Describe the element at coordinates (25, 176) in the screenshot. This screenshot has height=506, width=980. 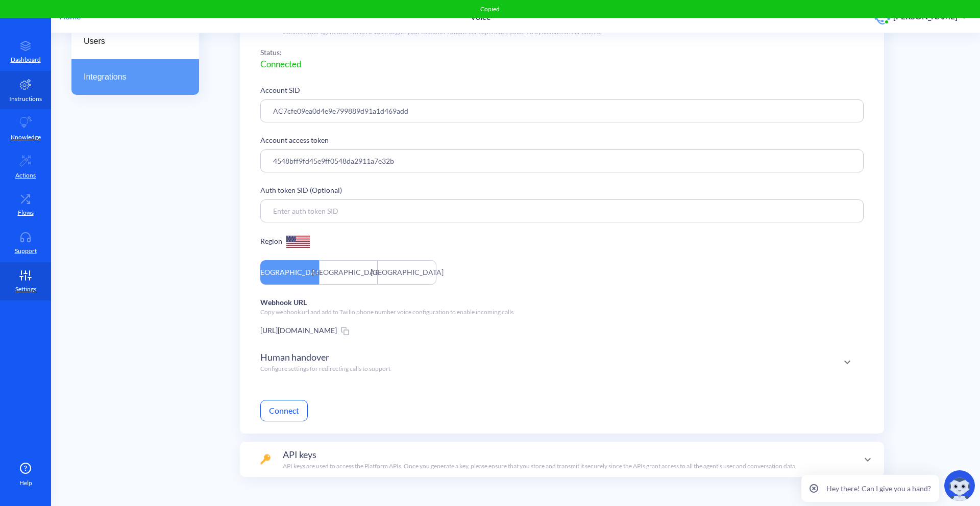
I see `p: Actions` at that location.